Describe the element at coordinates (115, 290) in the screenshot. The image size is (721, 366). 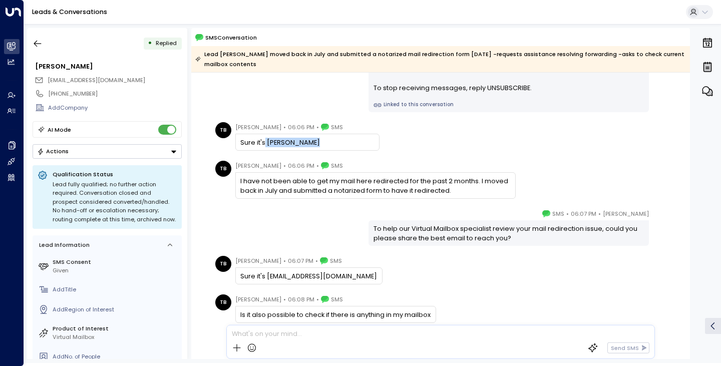
I see `div: AddTitle` at that location.